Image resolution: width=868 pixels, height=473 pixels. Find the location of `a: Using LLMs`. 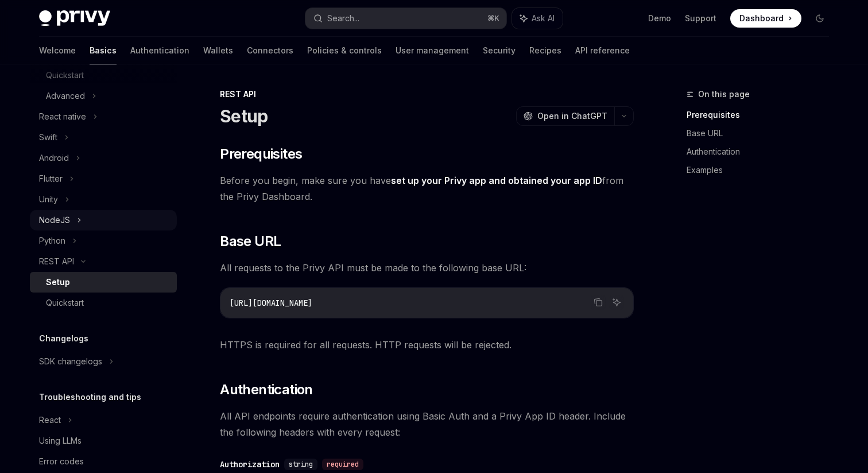

a: Using LLMs is located at coordinates (104, 441).